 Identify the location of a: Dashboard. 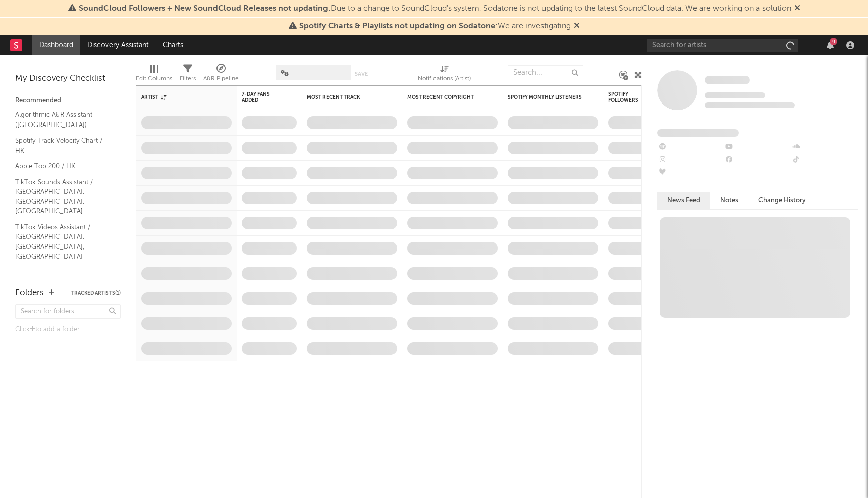
(56, 45).